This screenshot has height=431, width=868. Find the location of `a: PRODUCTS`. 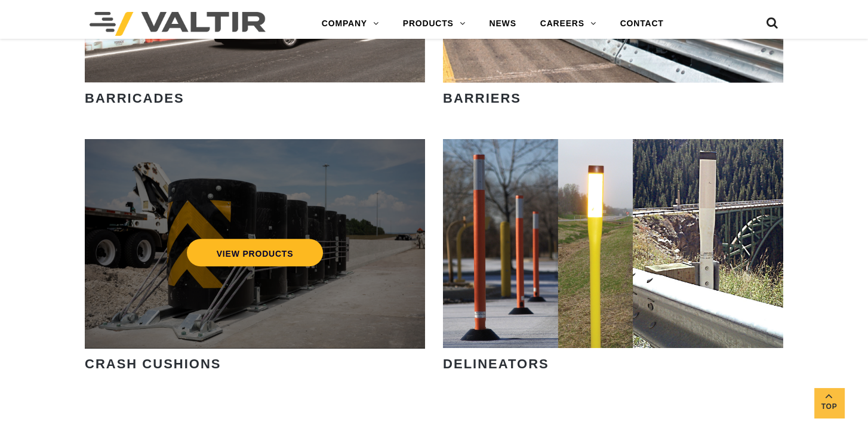

a: PRODUCTS is located at coordinates (434, 24).